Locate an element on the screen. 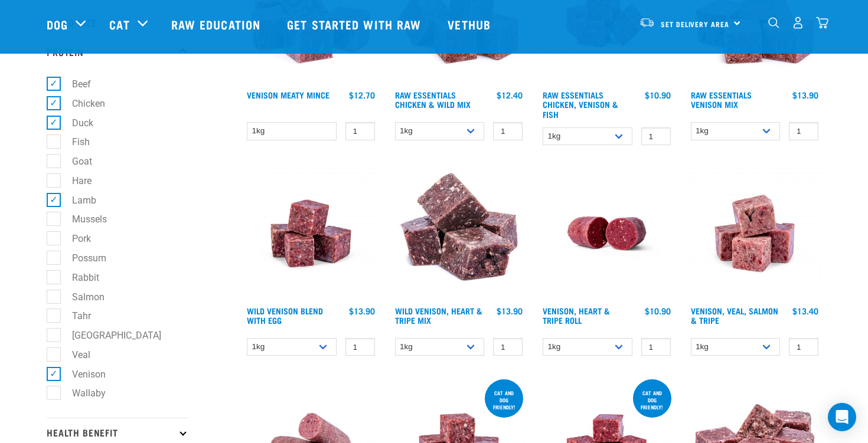 The image size is (868, 443). label: Goat is located at coordinates (75, 161).